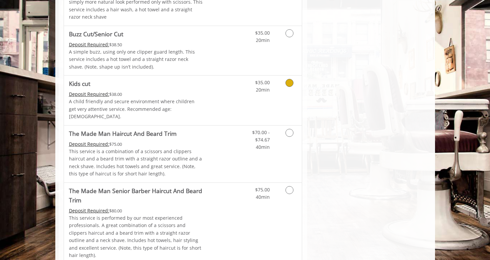  Describe the element at coordinates (136, 45) in the screenshot. I see `div: $38.50` at that location.